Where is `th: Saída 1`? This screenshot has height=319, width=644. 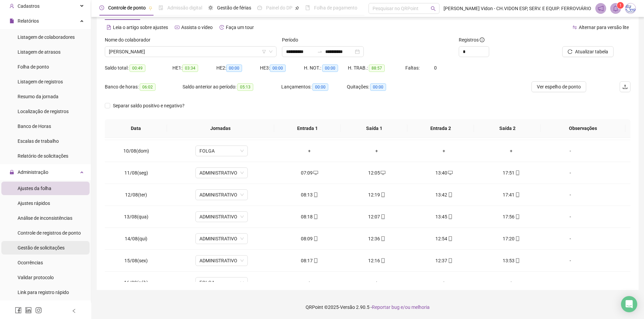
th: Saída 1 is located at coordinates (374, 128).